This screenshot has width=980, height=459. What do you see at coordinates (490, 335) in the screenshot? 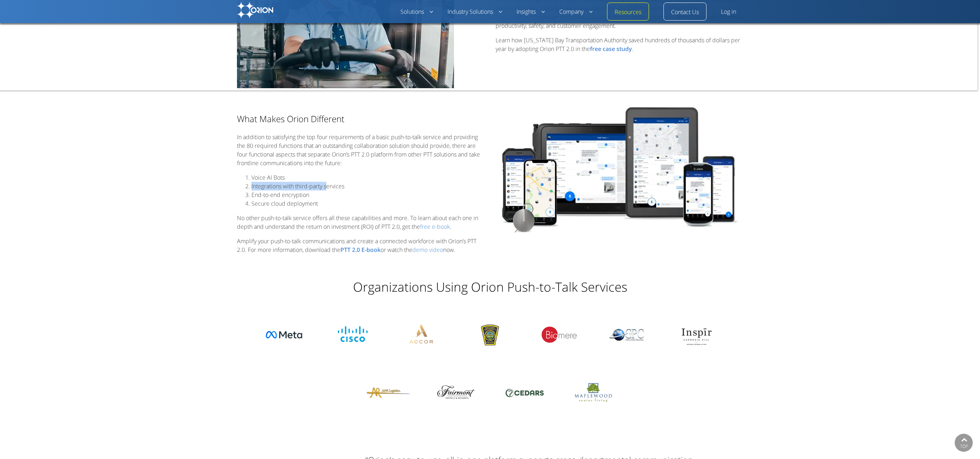
I see `img: Suffolk University Police Department` at bounding box center [490, 335].